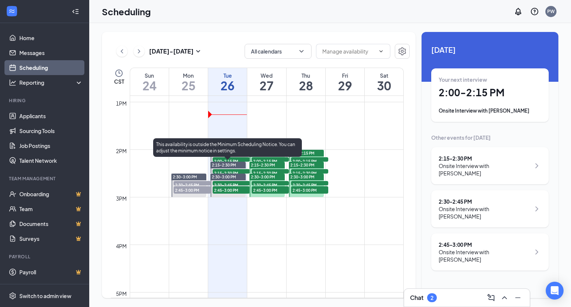  What do you see at coordinates (51, 68) in the screenshot?
I see `a: Scheduling` at bounding box center [51, 68].